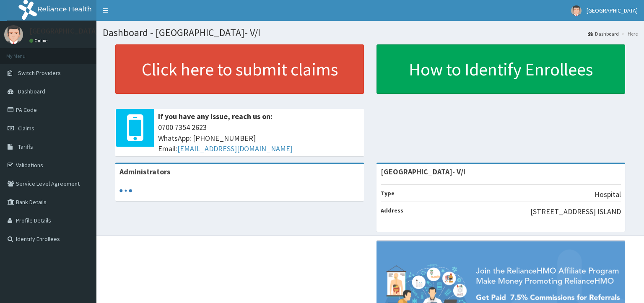 The image size is (644, 303). Describe the element at coordinates (240, 69) in the screenshot. I see `a: Click here to submit claims` at that location.